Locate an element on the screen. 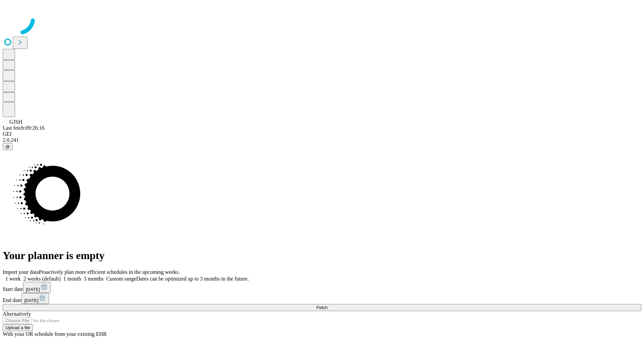 The height and width of the screenshot is (362, 644). h1: Your planner is empty is located at coordinates (322, 255).